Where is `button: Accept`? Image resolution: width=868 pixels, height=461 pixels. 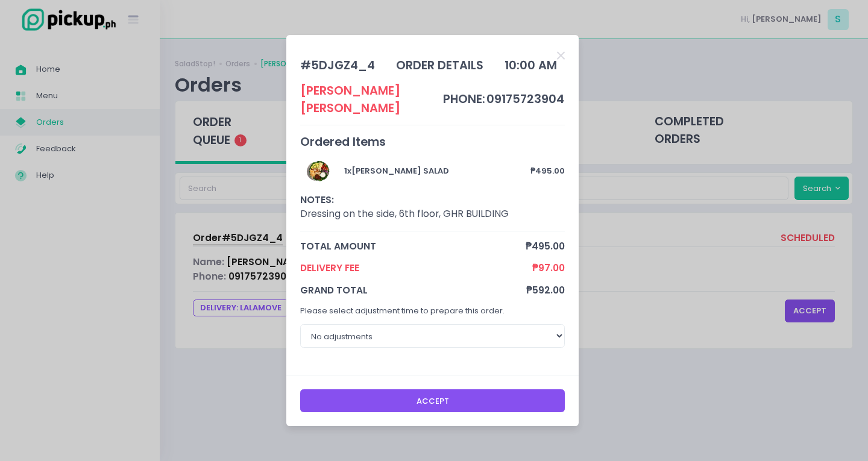
button: Accept is located at coordinates (432, 401).